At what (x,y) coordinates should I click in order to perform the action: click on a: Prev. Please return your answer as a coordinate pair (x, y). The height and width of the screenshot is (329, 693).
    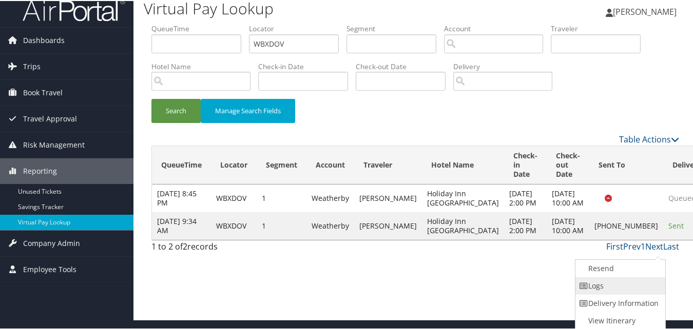
    Looking at the image, I should click on (632, 246).